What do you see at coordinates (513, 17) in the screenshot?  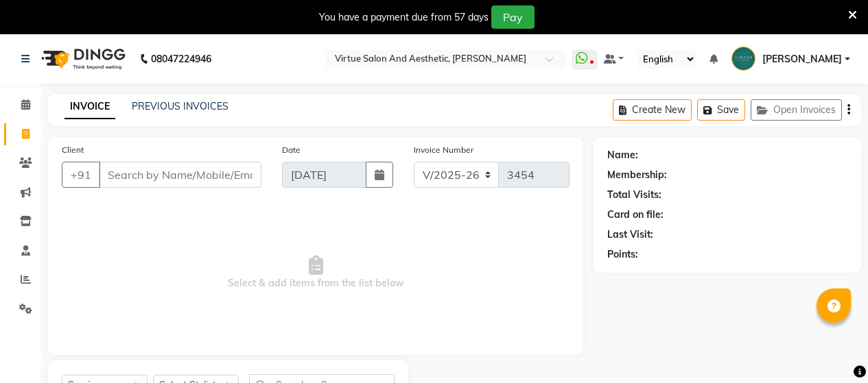 I see `button: Pay` at bounding box center [513, 17].